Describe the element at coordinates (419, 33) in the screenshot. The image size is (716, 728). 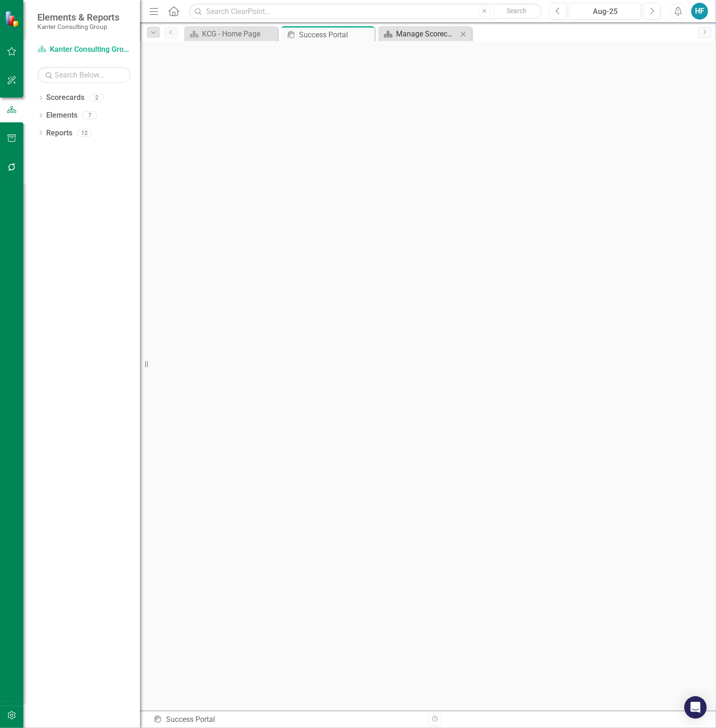
I see `a: Manage Scorecards` at that location.